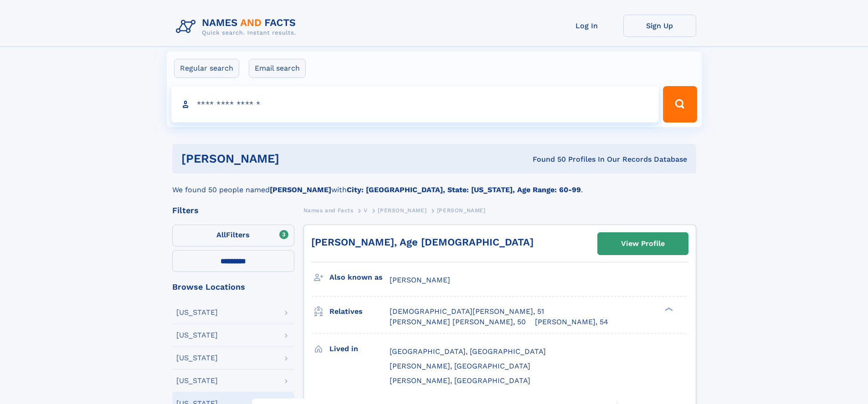 The height and width of the screenshot is (404, 868). I want to click on label: Email search, so click(277, 69).